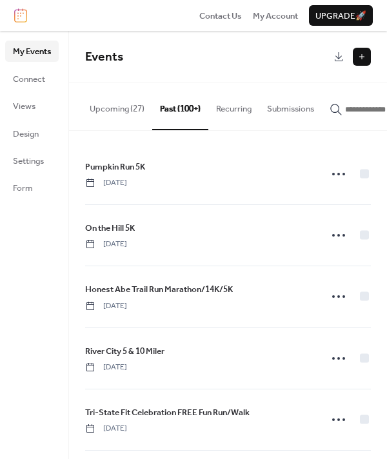  I want to click on span: My Account, so click(275, 16).